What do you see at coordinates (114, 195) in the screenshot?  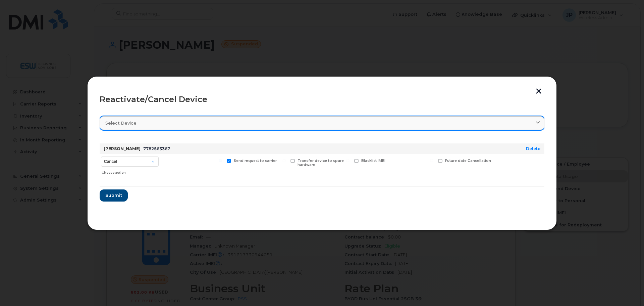 I see `button: Submit` at bounding box center [114, 195].